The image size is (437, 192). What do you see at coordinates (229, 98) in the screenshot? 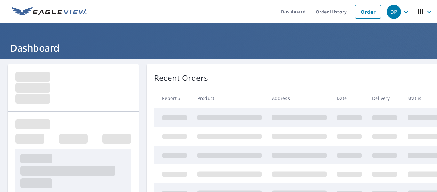
I see `th: Product` at bounding box center [229, 98].